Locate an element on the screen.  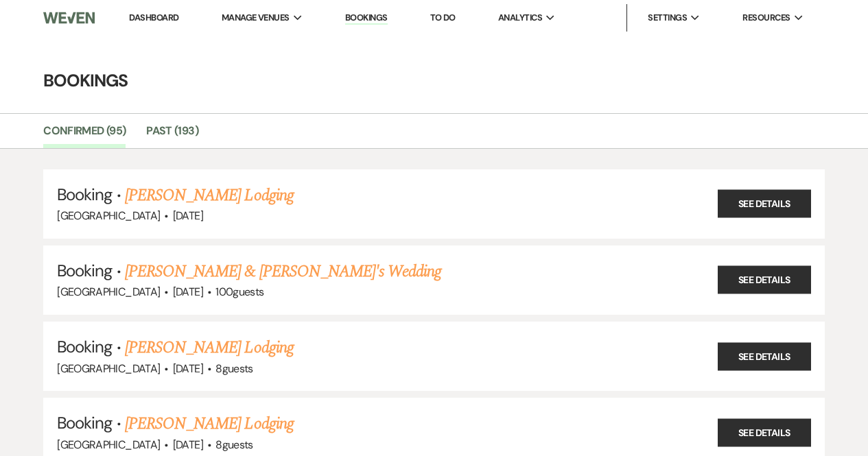
a: Past (193) is located at coordinates (172, 135).